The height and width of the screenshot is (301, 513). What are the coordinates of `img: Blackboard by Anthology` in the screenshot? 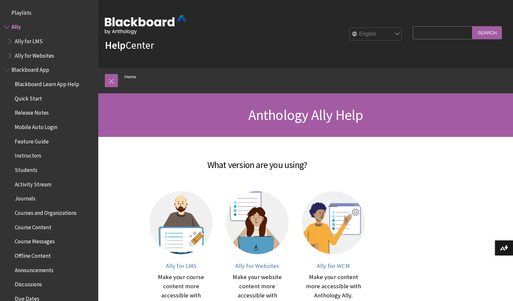 It's located at (146, 25).